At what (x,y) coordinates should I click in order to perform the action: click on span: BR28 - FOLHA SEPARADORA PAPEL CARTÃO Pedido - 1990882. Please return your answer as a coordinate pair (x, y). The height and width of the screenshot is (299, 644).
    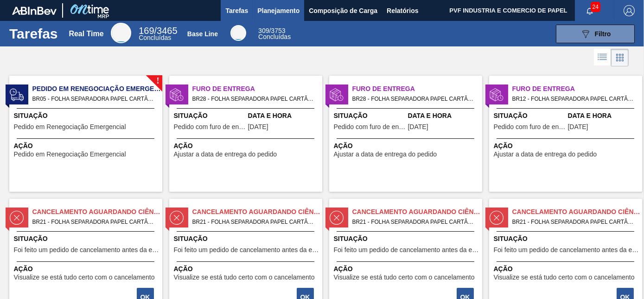
    Looking at the image, I should click on (254, 99).